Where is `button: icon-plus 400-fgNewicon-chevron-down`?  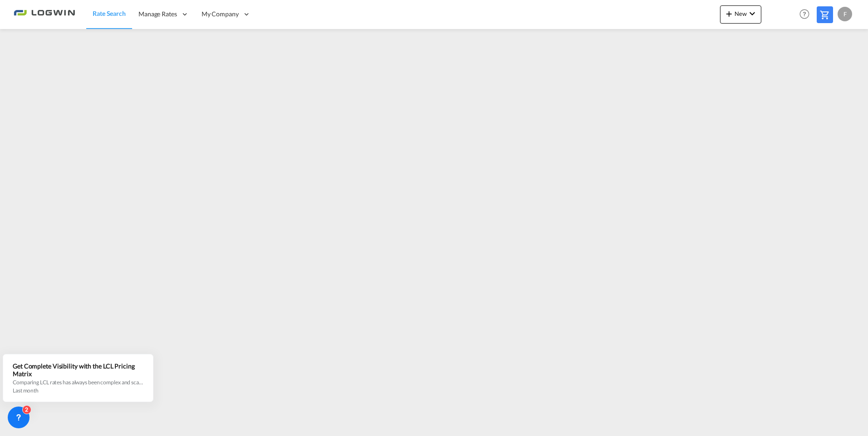
button: icon-plus 400-fgNewicon-chevron-down is located at coordinates (740, 14).